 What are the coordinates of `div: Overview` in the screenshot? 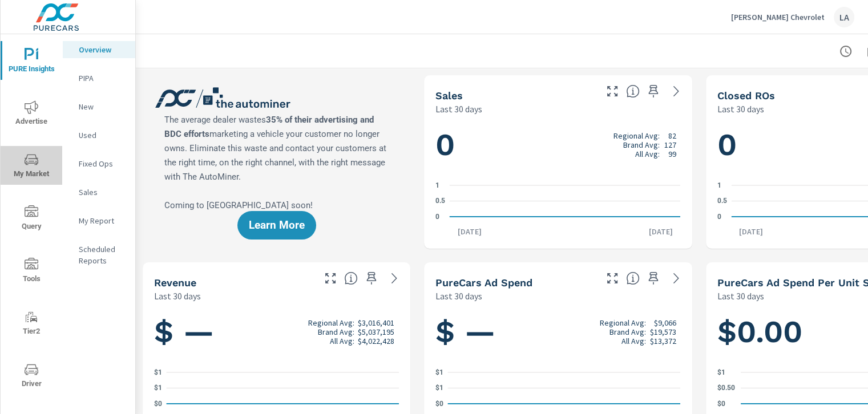 It's located at (99, 49).